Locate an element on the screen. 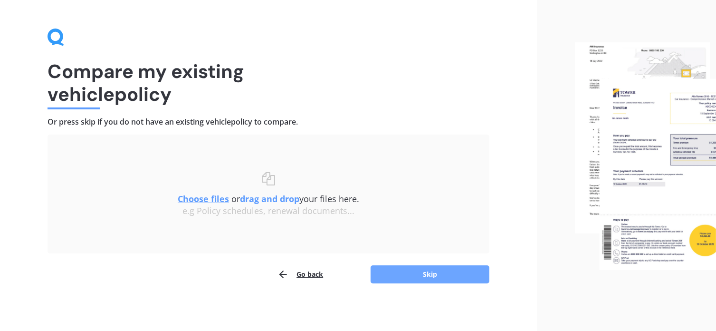  button: Skip is located at coordinates (430, 274).